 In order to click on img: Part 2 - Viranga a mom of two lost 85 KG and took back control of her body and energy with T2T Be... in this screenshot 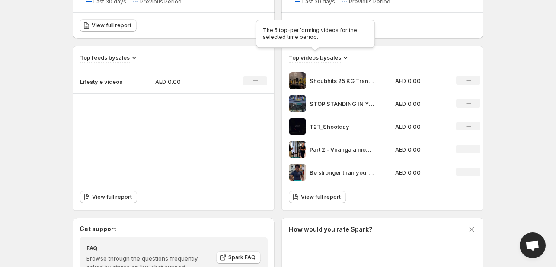, I will do `click(298, 150)`.